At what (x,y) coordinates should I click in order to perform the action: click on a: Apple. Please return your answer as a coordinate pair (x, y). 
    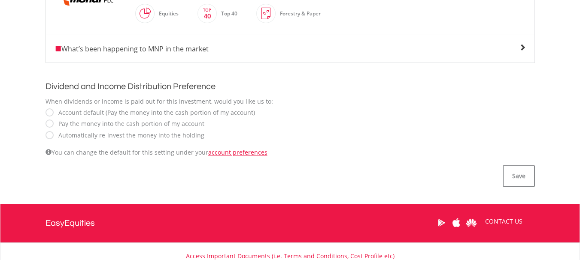
    Looking at the image, I should click on (456, 223).